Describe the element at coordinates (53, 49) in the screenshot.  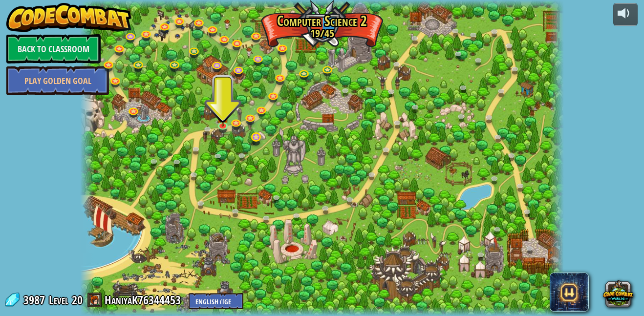
I see `a: Back to Classroom` at that location.